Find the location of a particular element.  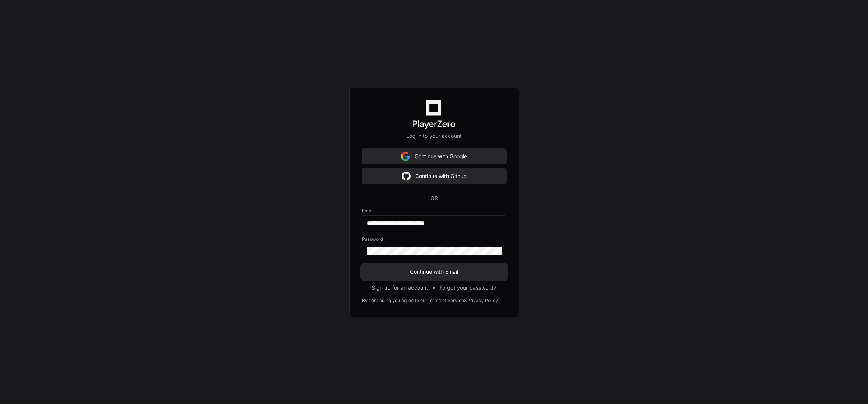

label: Password is located at coordinates (434, 239).